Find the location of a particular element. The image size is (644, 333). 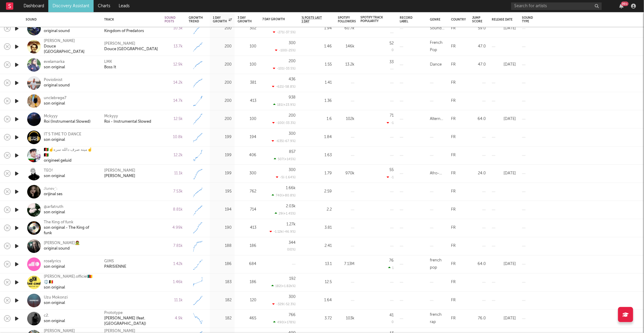

div: 186 is located at coordinates (222, 264).